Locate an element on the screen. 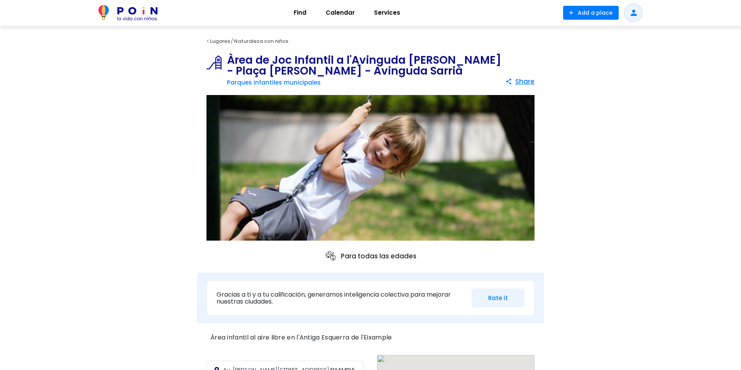 The height and width of the screenshot is (370, 741). a: Calendar is located at coordinates (340, 13).